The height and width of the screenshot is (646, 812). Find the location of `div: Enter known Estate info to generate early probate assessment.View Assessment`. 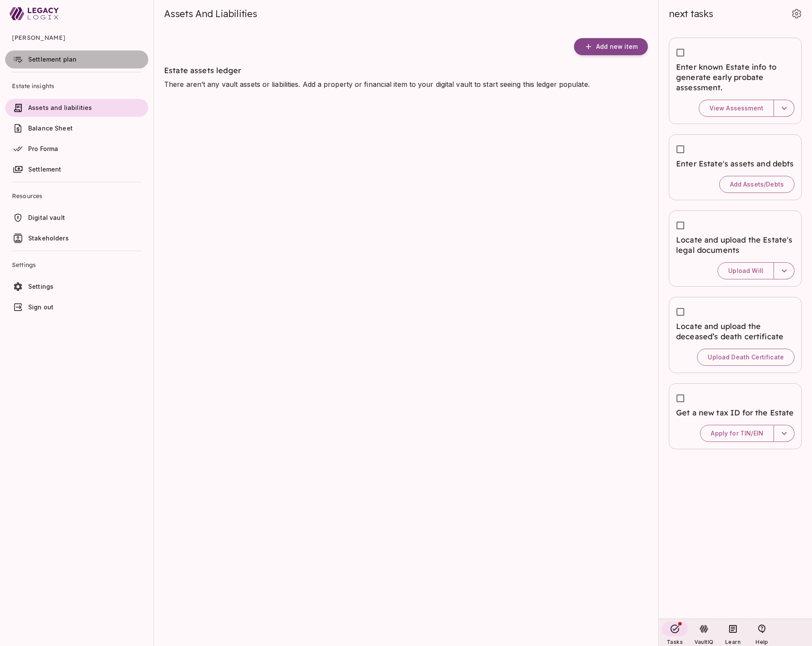

div: Enter known Estate info to generate early probate assessment.View Assessment is located at coordinates (735, 81).